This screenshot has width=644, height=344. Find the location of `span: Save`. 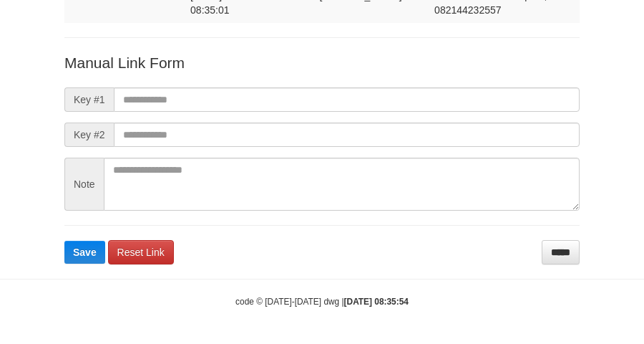

span: Save is located at coordinates (85, 252).